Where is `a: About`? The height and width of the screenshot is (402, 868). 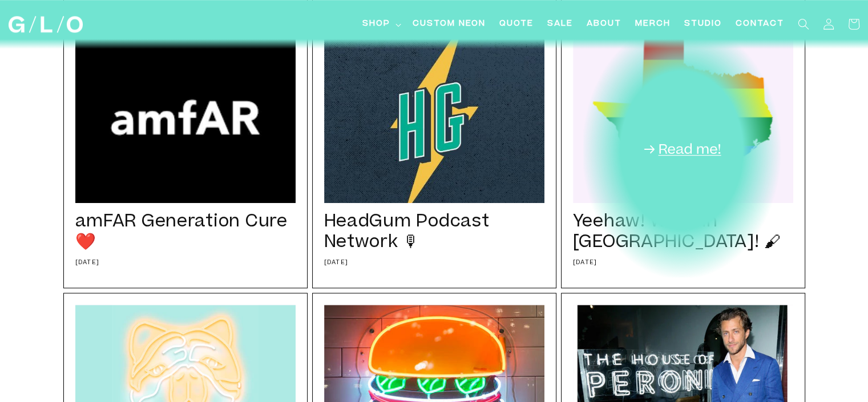
a: About is located at coordinates (604, 24).